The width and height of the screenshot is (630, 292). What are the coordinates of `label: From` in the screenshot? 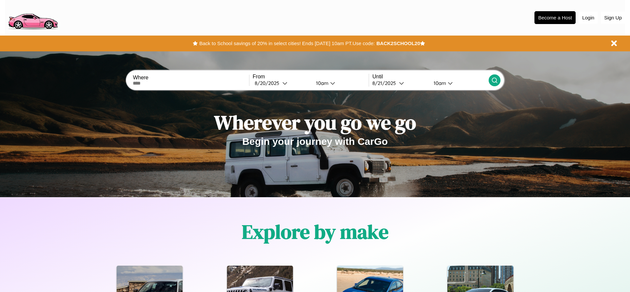 It's located at (311, 77).